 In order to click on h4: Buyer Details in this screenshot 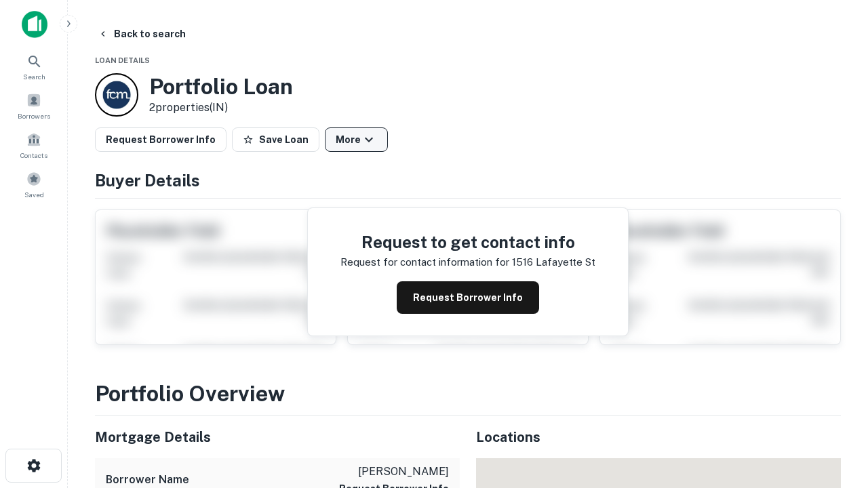, I will do `click(468, 180)`.